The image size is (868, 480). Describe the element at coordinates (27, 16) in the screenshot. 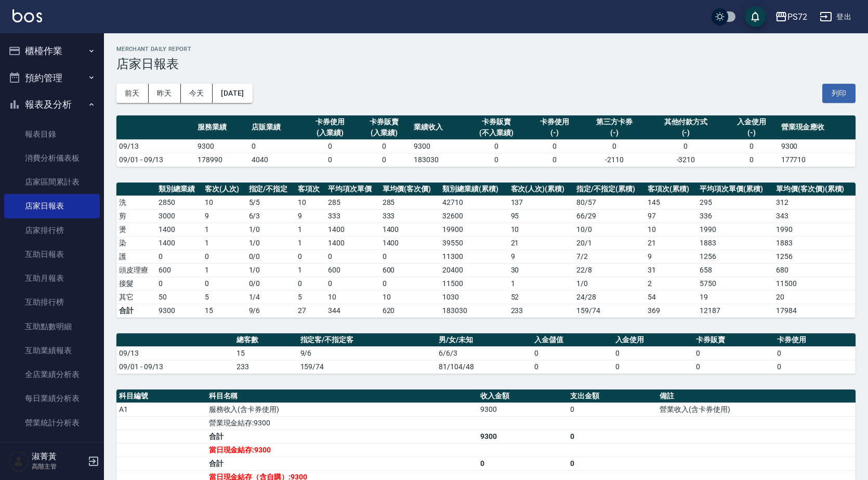

I see `img: Logo` at that location.